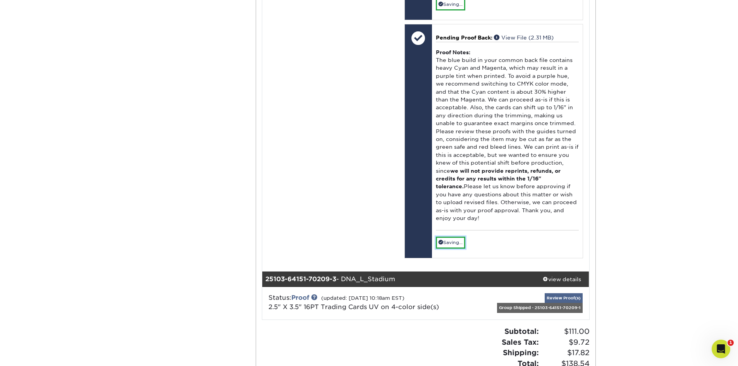 This screenshot has height=366, width=738. What do you see at coordinates (522, 331) in the screenshot?
I see `strong: Subtotal:` at bounding box center [522, 331].